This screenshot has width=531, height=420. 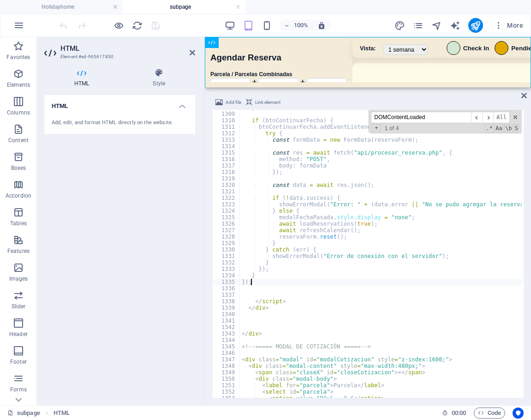 What do you see at coordinates (18, 362) in the screenshot?
I see `p: Footer` at bounding box center [18, 362].